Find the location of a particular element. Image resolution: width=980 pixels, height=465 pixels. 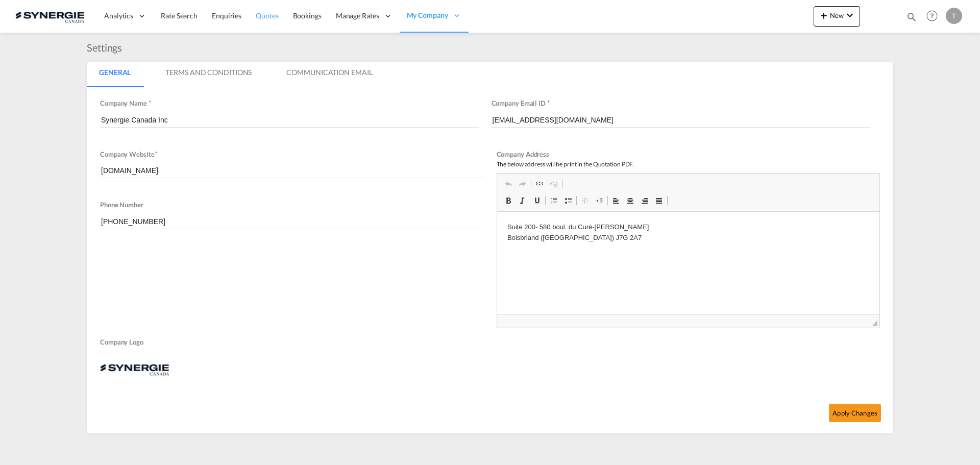

button: Apply Changes is located at coordinates (855, 413).